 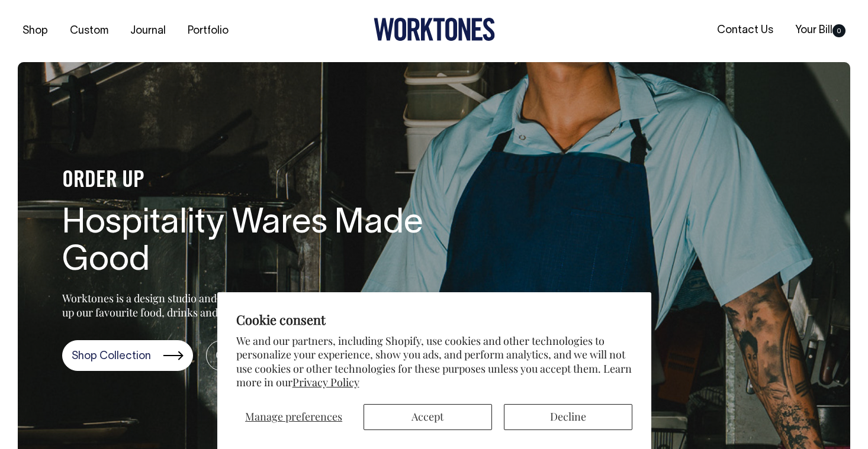 What do you see at coordinates (274, 355) in the screenshot?
I see `a: Custom Services` at bounding box center [274, 355].